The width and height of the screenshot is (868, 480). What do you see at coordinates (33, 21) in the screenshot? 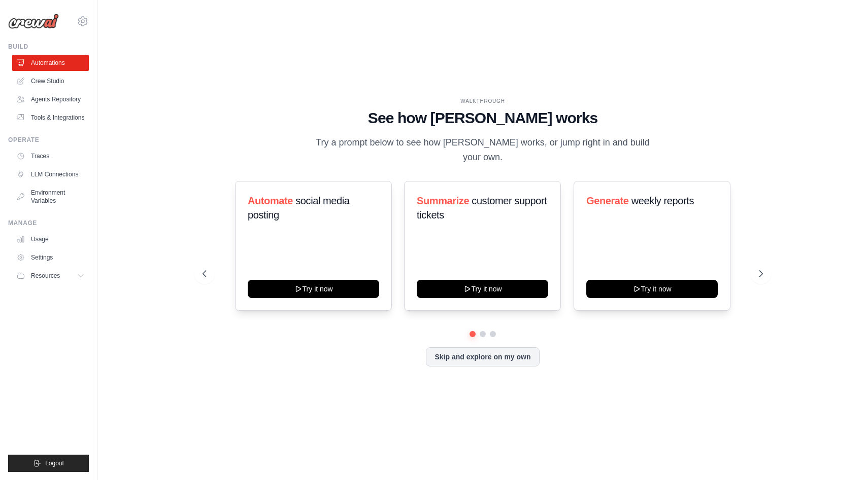
I see `img: Logo` at bounding box center [33, 21].